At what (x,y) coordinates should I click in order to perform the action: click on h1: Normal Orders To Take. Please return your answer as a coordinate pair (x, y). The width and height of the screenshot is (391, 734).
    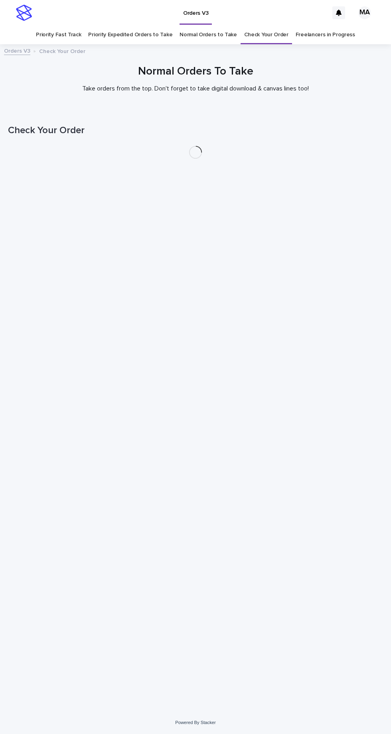
    Looking at the image, I should click on (195, 72).